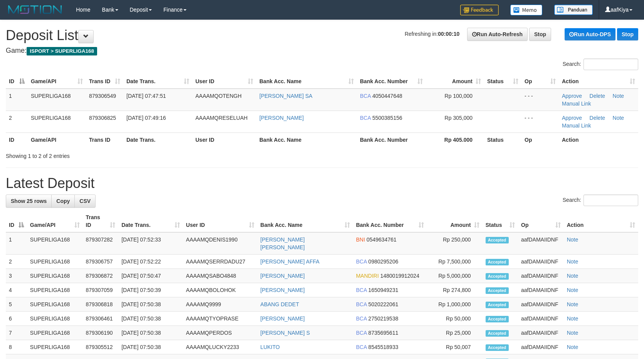 This screenshot has width=644, height=359. Describe the element at coordinates (527, 10) in the screenshot. I see `img: Button%20Memo.svg` at that location.